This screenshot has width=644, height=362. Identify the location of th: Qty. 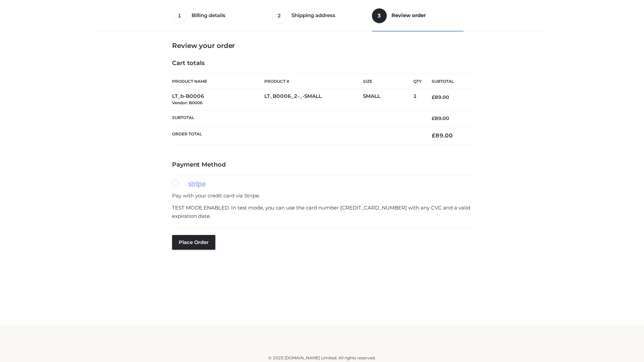
(417, 81).